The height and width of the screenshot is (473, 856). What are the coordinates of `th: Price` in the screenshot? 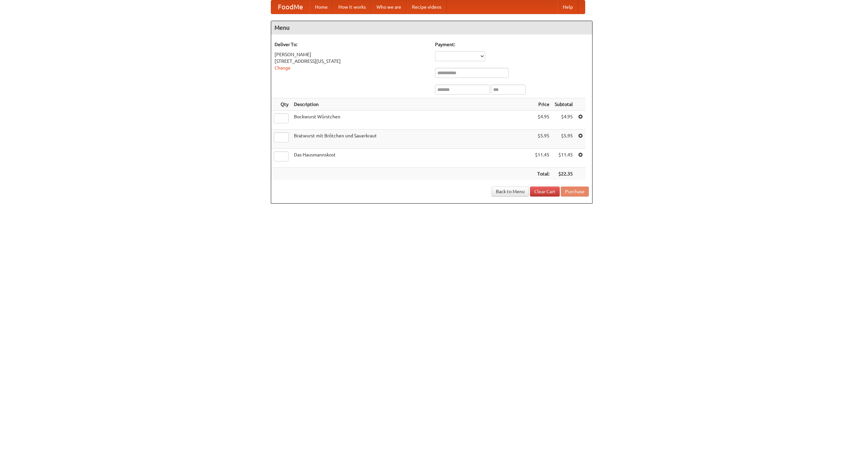 It's located at (542, 104).